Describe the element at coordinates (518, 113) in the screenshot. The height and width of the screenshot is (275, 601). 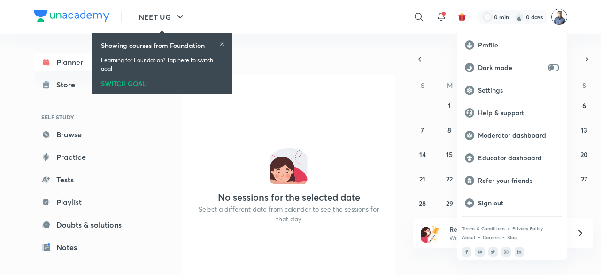
I see `p: Help & support` at that location.